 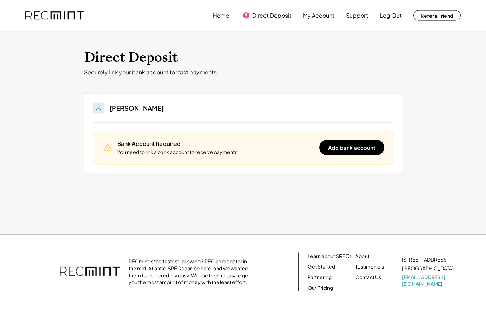 What do you see at coordinates (271, 16) in the screenshot?
I see `button: Direct Deposit` at bounding box center [271, 16].